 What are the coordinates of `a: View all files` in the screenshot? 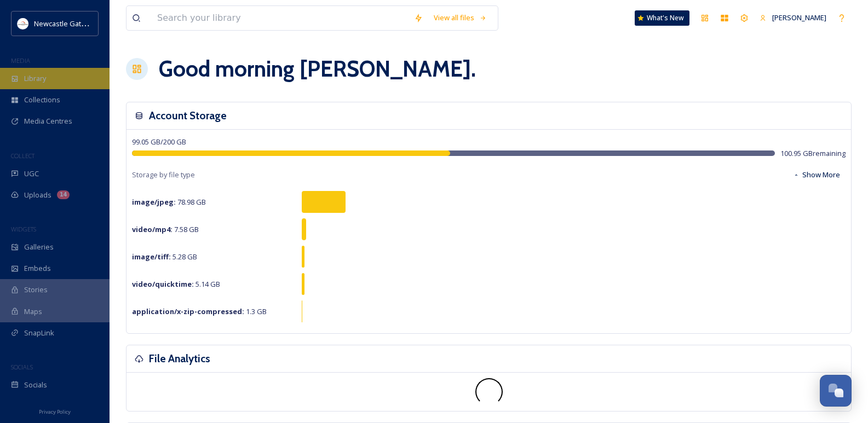 It's located at (460, 17).